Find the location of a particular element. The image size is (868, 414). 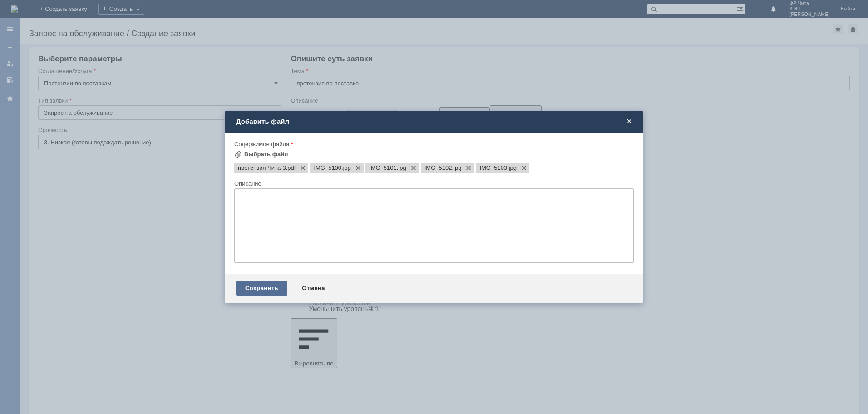

div: Добавить файл is located at coordinates (435, 121).